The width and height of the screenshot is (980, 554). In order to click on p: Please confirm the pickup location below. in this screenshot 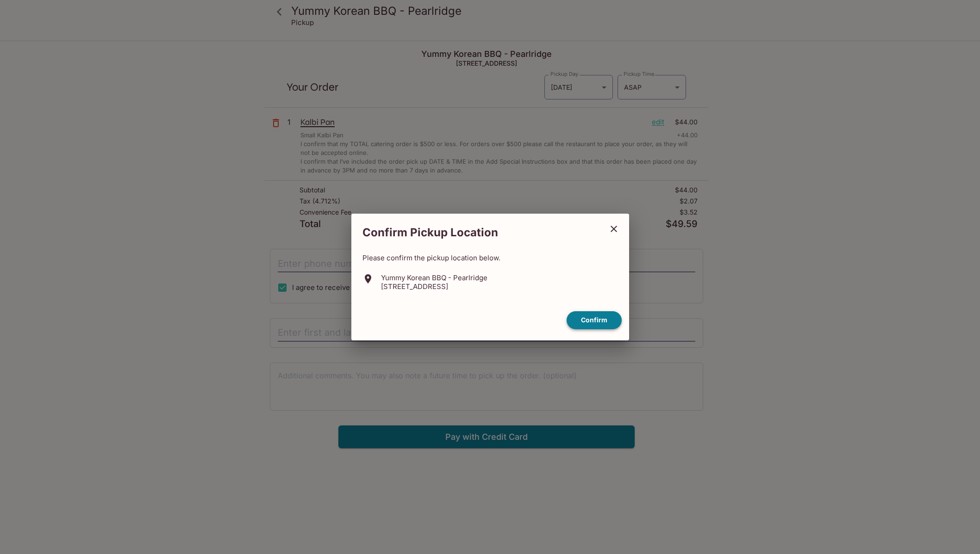, I will do `click(490, 258)`.